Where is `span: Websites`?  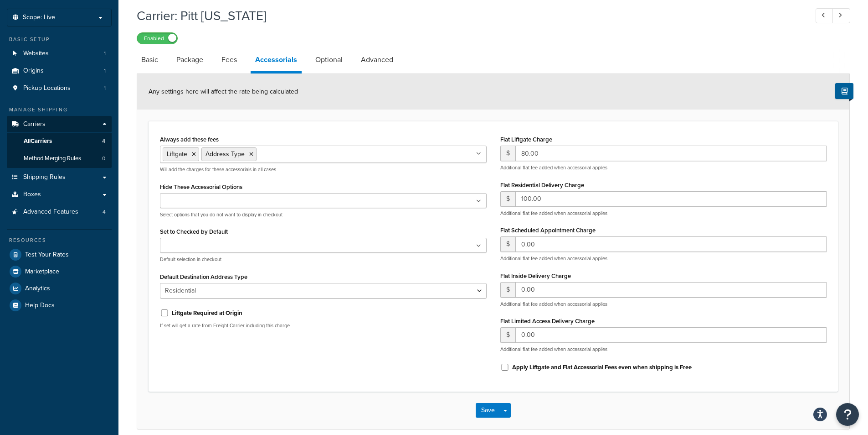
span: Websites is located at coordinates (36, 53).